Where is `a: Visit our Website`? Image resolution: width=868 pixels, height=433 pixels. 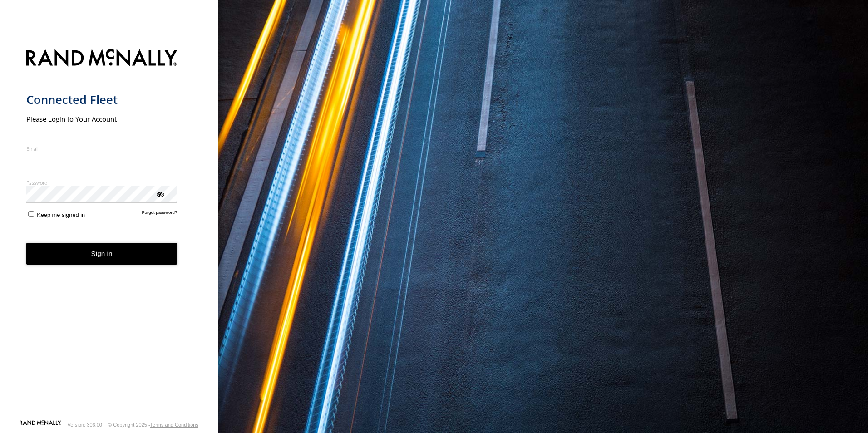
a: Visit our Website is located at coordinates (40, 425).